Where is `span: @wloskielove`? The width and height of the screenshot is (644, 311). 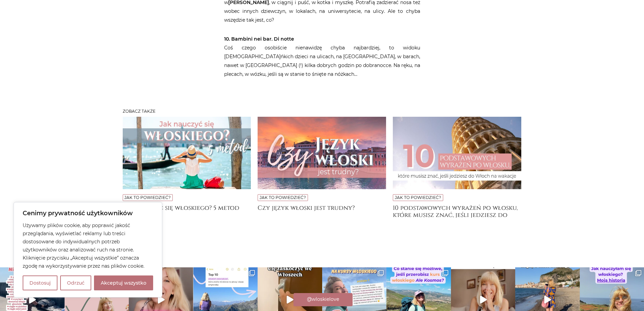
span: @wloskielove is located at coordinates (323, 299).